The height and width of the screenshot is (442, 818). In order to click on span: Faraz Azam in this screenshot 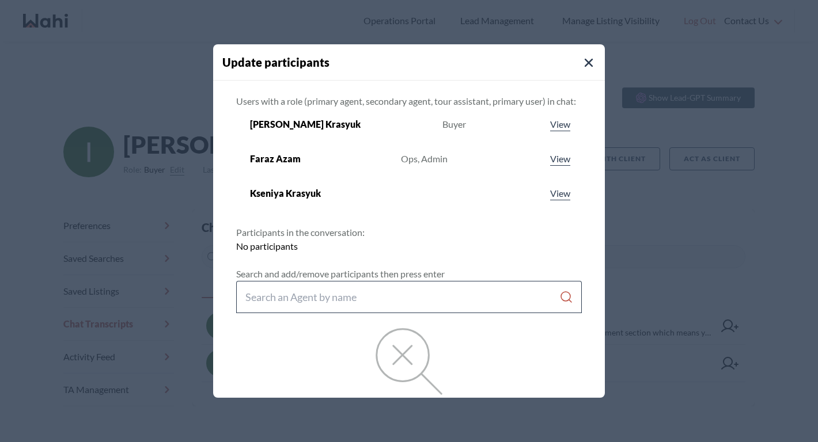, I will do `click(275, 159)`.